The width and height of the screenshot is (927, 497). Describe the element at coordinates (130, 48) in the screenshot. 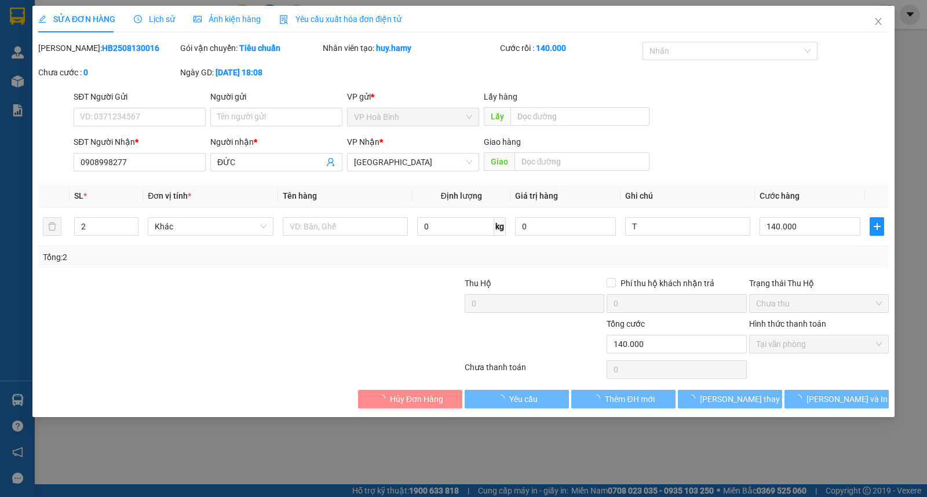

I see `b: HB2508130016` at that location.